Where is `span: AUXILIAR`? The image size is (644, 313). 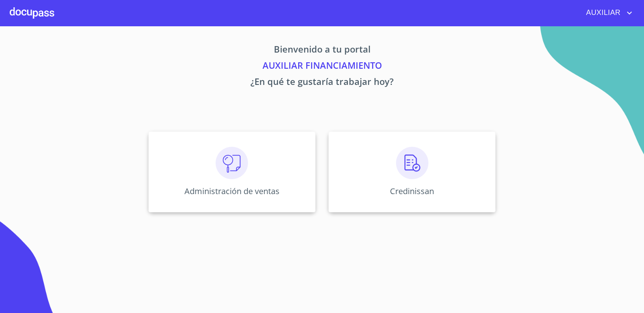
span: AUXILIAR is located at coordinates (602, 13).